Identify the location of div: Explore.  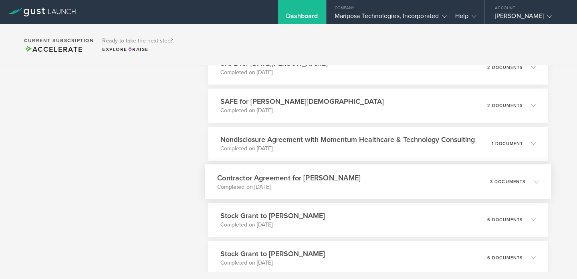
(137, 49).